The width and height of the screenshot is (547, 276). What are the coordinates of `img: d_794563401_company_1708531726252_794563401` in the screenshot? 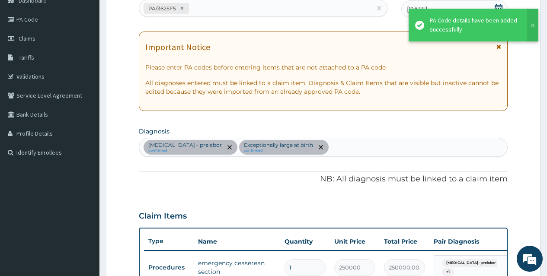 It's located at (26, 54).